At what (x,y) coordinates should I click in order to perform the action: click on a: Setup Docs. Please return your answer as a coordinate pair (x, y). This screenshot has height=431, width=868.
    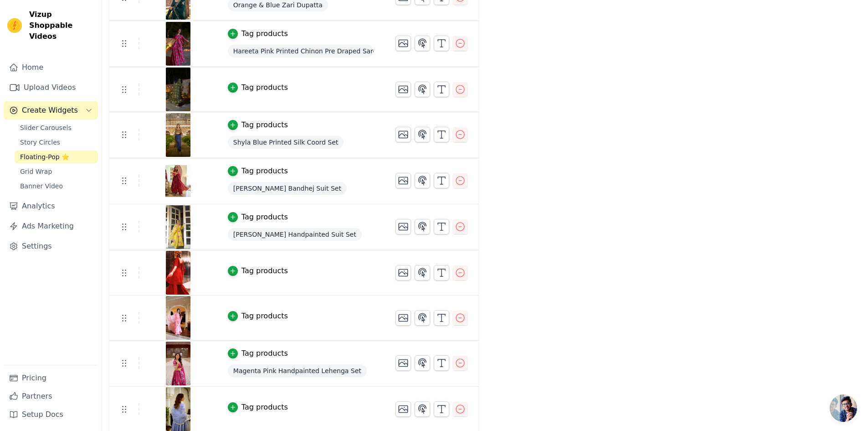
    Looking at the image, I should click on (50, 414).